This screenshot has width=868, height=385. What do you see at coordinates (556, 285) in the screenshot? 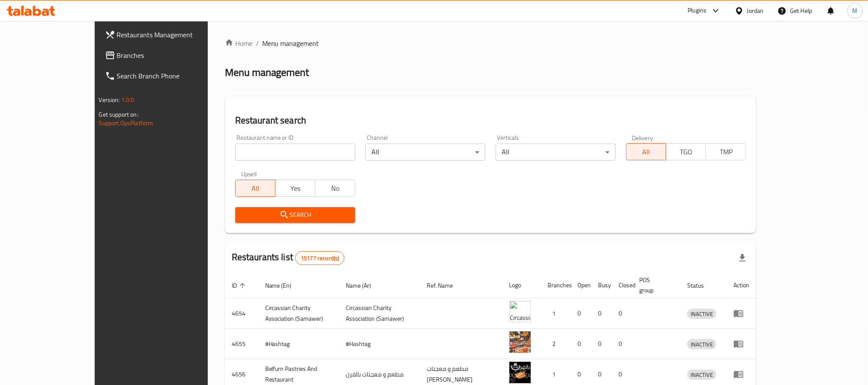
I see `th: Branches` at bounding box center [556, 285].